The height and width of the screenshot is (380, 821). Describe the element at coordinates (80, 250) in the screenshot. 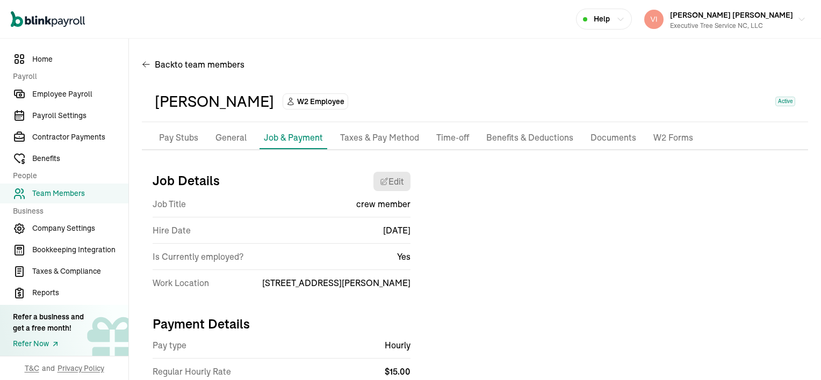

I see `span: Bookkeeping Integration` at that location.